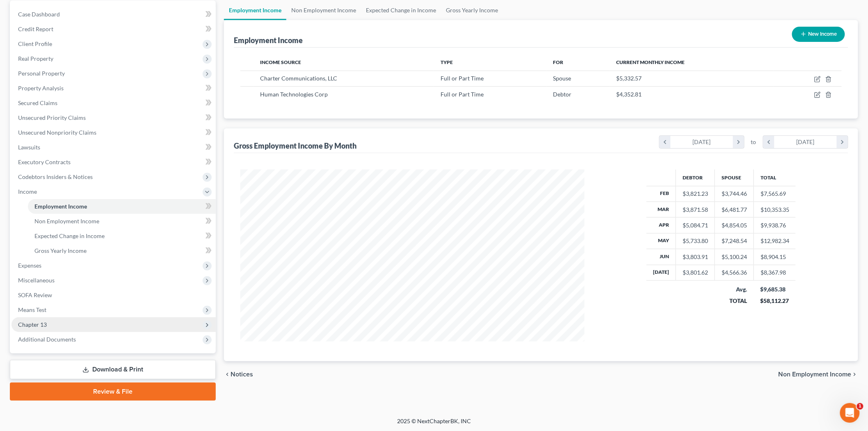 The height and width of the screenshot is (431, 868). Describe the element at coordinates (69, 235) in the screenshot. I see `span: Expected Change in Income` at that location.